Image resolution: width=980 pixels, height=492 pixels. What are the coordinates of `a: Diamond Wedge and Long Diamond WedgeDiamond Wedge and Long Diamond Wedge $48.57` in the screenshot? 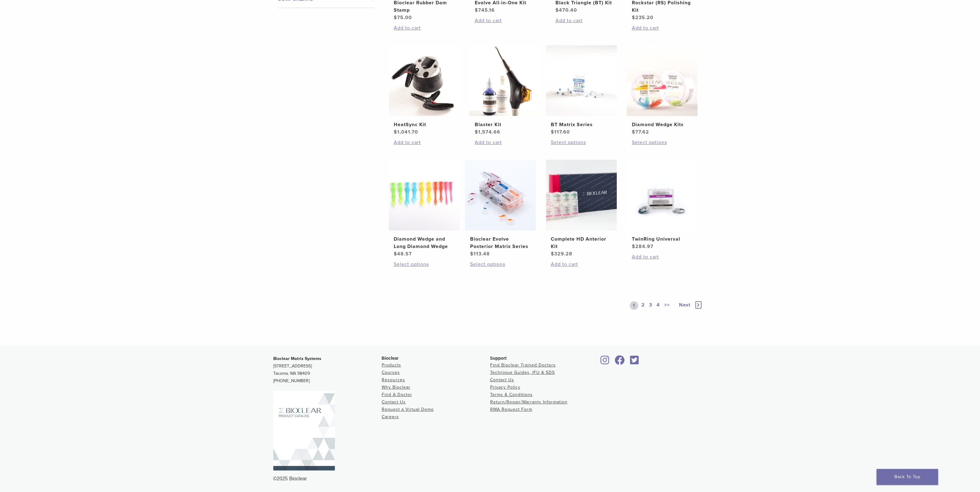 It's located at (424, 209).